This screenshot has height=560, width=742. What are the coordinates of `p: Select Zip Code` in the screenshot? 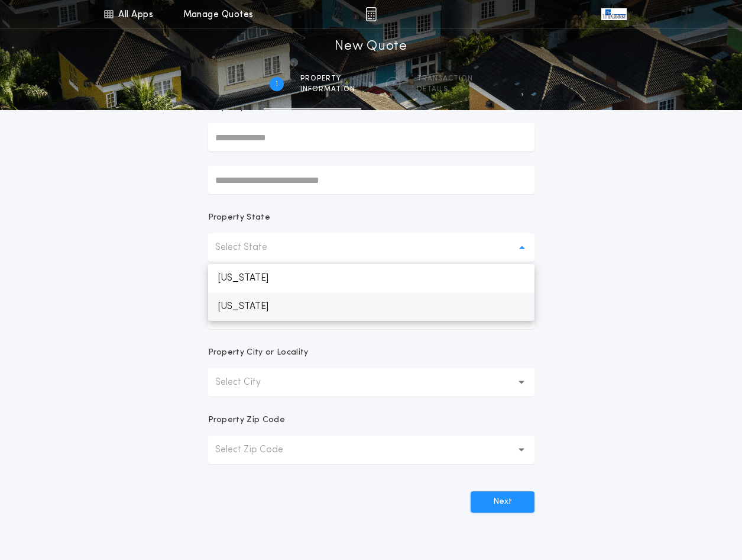 It's located at (258, 450).